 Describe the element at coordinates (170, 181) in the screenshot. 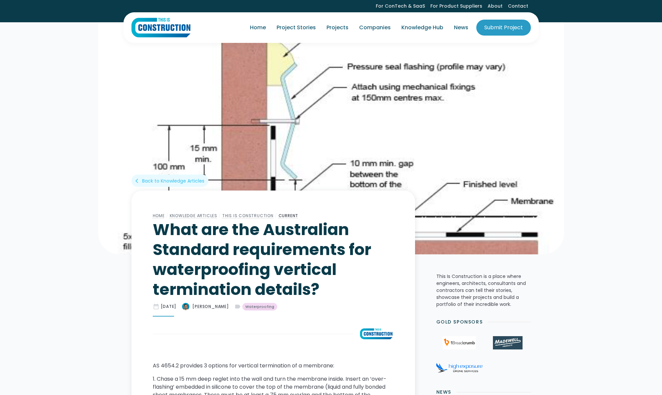

I see `a: arrow_back_iosBack to Knowledge Articles` at that location.